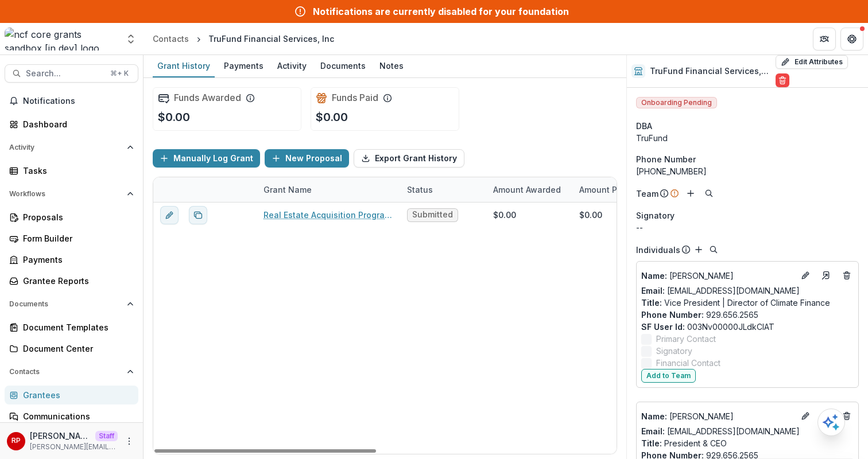 This screenshot has height=459, width=868. I want to click on span: Documents, so click(65, 305).